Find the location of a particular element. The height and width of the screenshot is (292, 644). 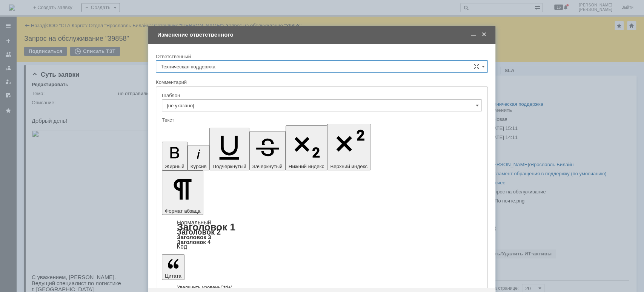

a: Increase is located at coordinates (204, 287).